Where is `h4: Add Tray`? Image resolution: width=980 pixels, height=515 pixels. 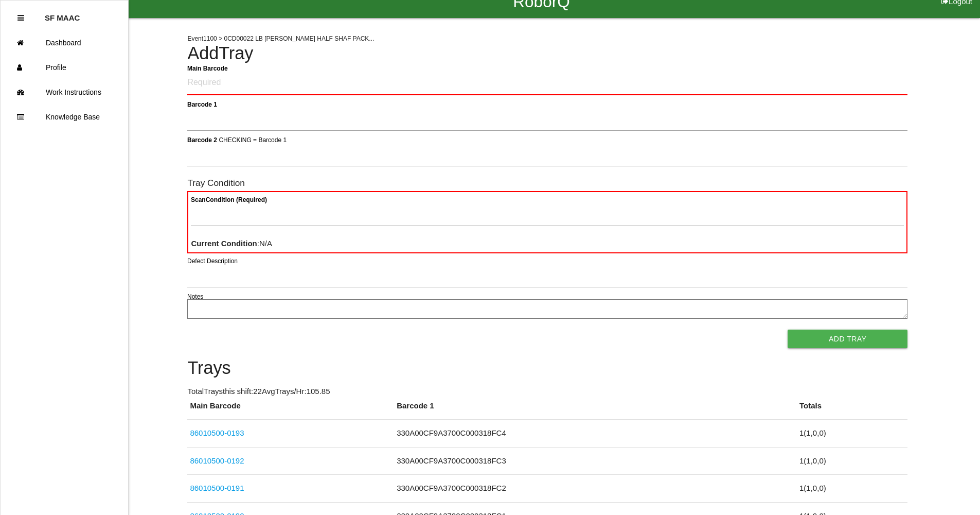 h4: Add Tray is located at coordinates (548, 53).